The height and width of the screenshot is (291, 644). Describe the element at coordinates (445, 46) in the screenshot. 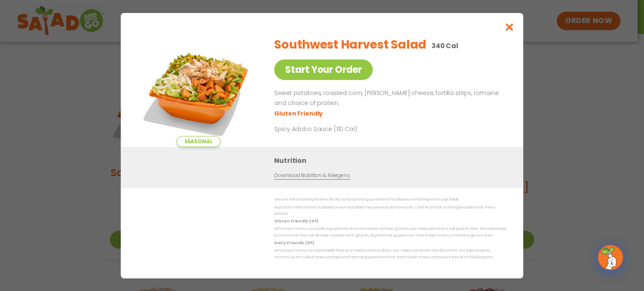

I see `p: 340 Cal` at that location.